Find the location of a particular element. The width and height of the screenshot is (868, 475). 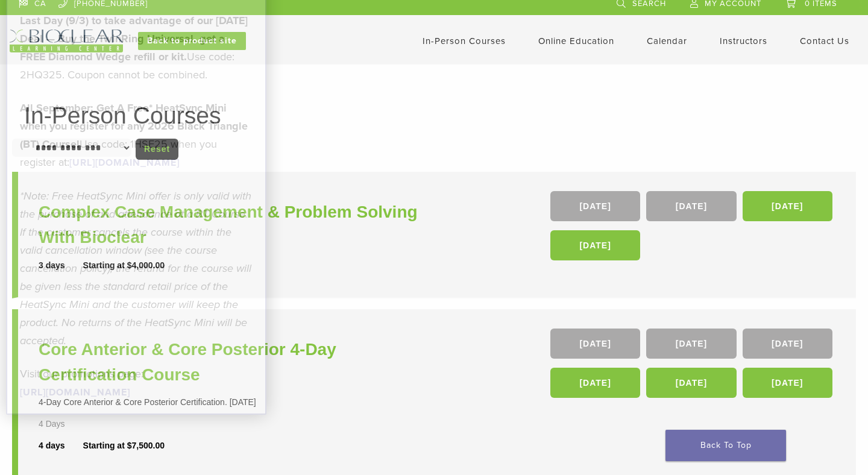

p: Use code: 2HQ325. Coupon cannot be combined. is located at coordinates (136, 47).